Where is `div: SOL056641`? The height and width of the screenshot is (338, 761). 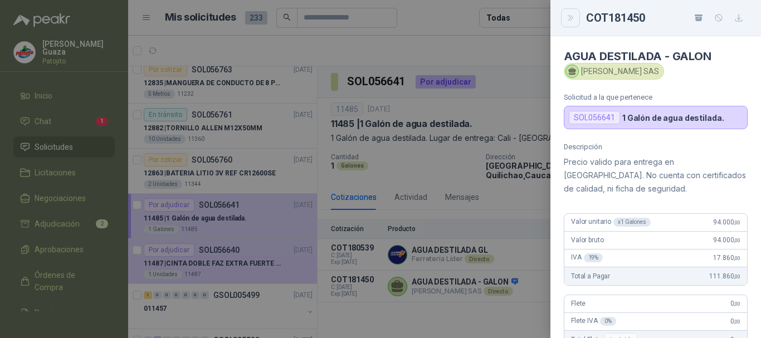
div: SOL056641 is located at coordinates (594, 118).